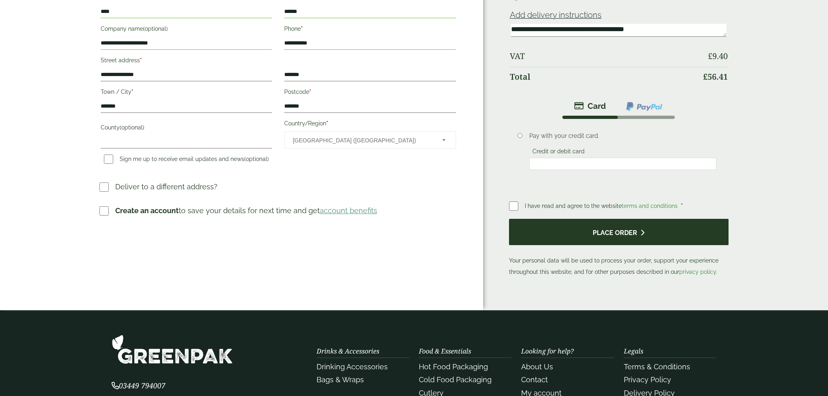 This screenshot has width=828, height=396. I want to click on input: Sign me up to receive email updates and news(optional), so click(108, 159).